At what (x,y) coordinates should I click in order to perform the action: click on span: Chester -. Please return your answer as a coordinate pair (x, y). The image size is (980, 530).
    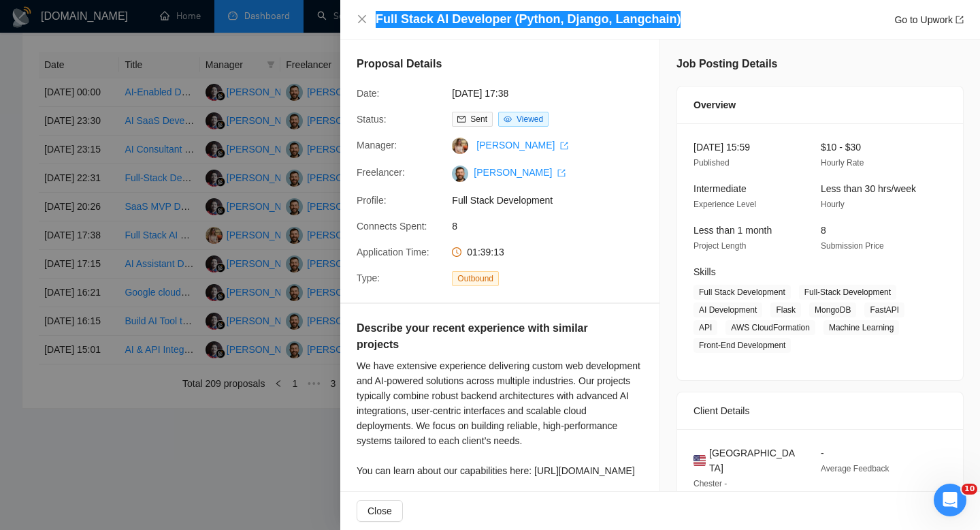
    Looking at the image, I should click on (710, 484).